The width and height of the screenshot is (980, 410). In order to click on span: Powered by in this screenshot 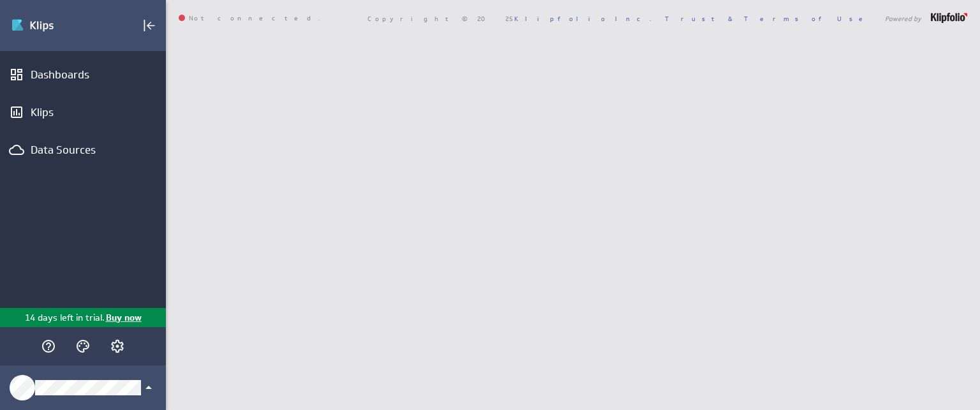, I will do `click(903, 19)`.